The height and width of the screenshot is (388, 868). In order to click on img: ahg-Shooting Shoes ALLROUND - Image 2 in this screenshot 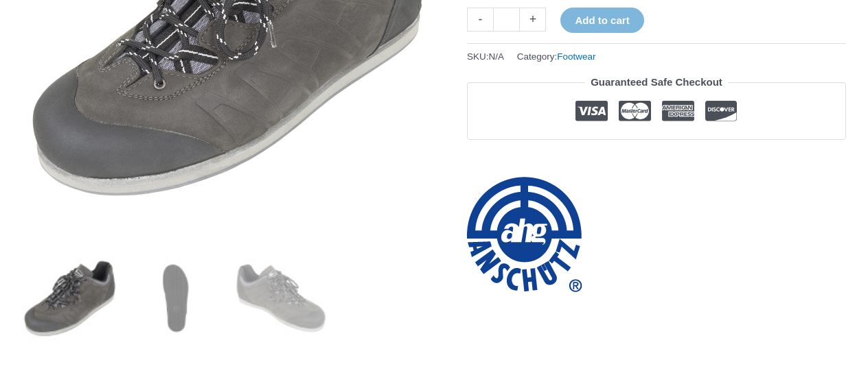, I will do `click(175, 298)`.